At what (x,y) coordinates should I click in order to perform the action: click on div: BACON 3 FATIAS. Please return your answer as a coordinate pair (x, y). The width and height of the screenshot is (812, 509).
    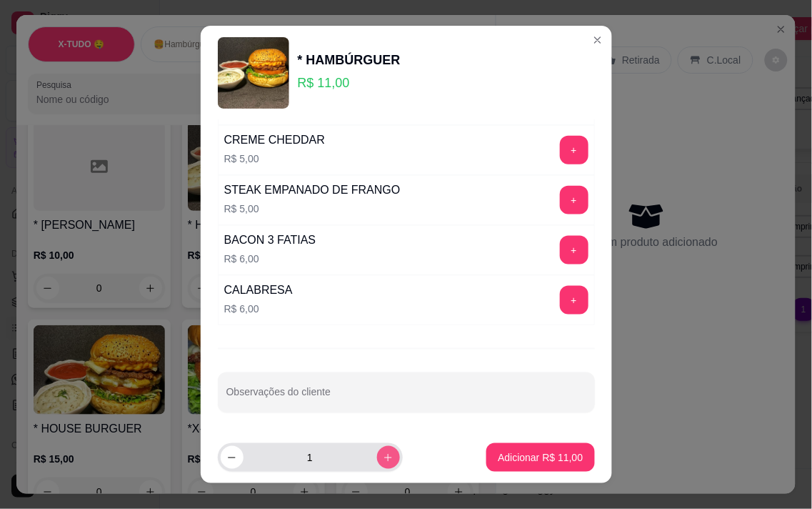
    Looking at the image, I should click on (270, 240).